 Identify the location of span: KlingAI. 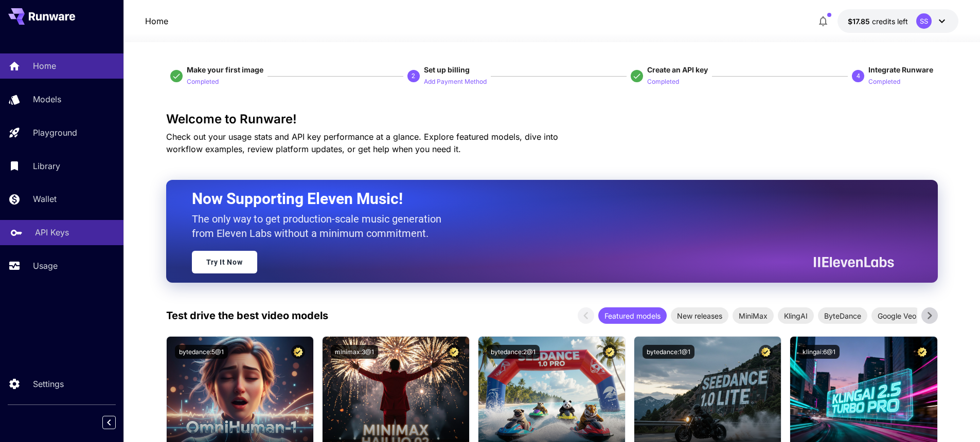
(796, 316).